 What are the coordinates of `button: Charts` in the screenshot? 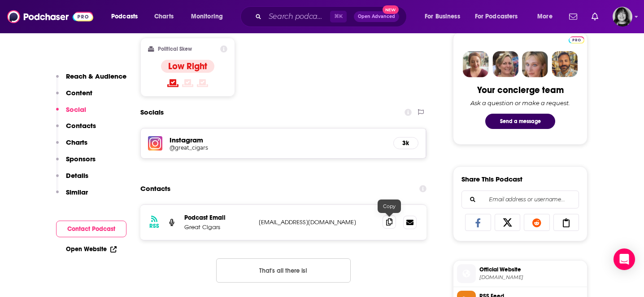 It's located at (71, 146).